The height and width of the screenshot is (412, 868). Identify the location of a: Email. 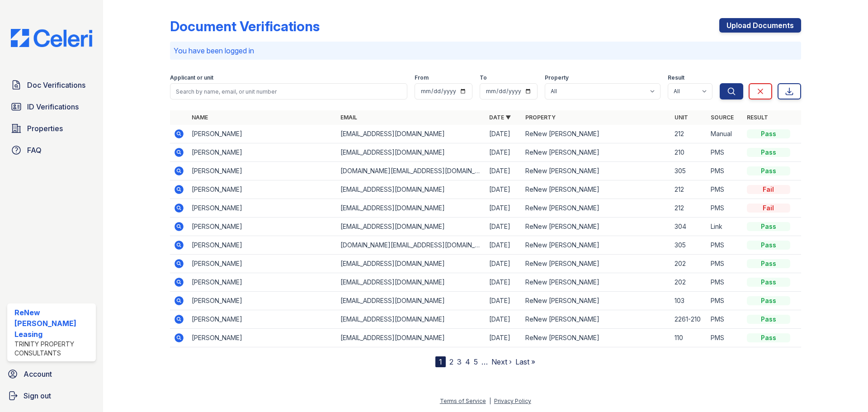
(349, 117).